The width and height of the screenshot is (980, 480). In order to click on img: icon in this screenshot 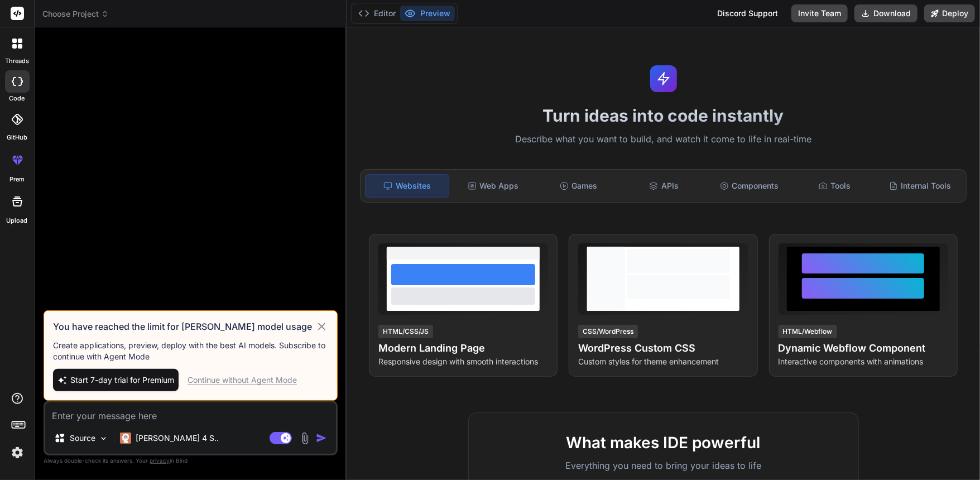, I will do `click(321, 438)`.